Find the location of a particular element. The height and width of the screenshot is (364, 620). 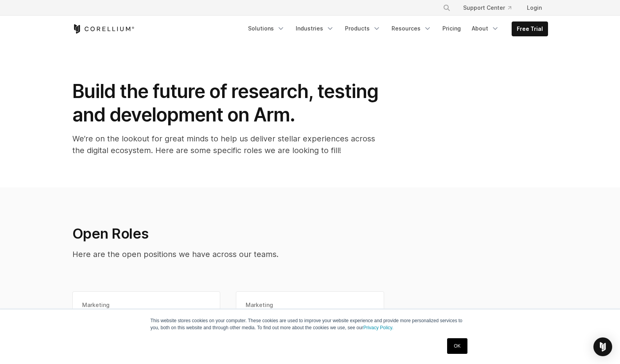

a: About is located at coordinates (486, 29).